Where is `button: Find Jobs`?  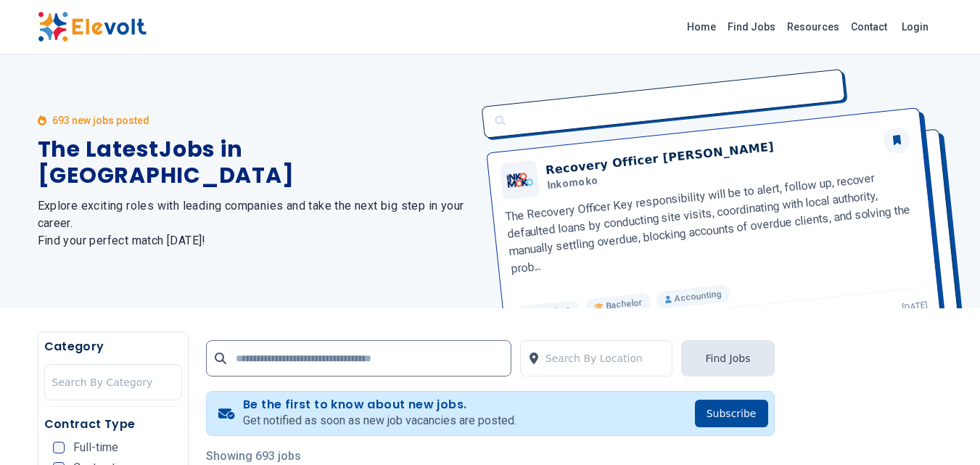 button: Find Jobs is located at coordinates (727, 358).